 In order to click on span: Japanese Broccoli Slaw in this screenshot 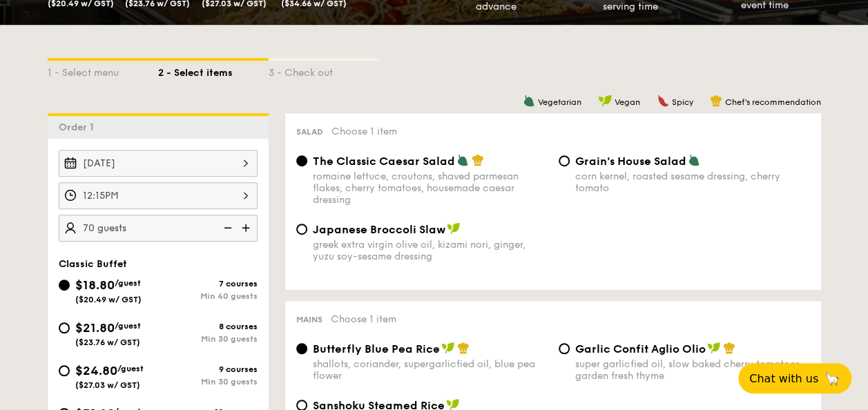, I will do `click(379, 229)`.